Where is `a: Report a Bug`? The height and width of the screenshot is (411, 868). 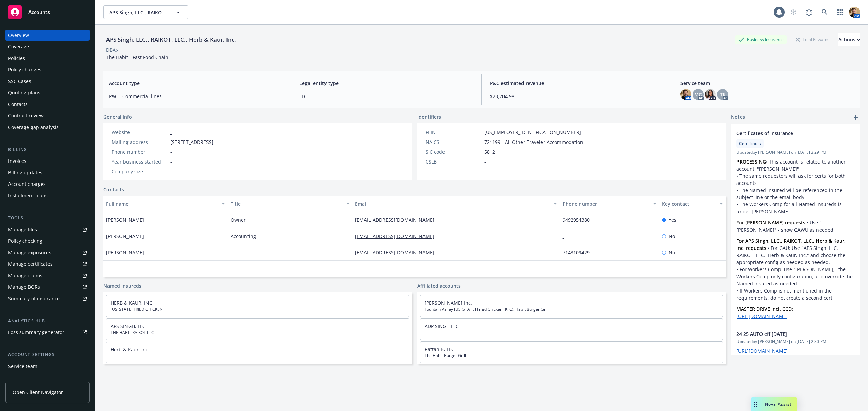 a: Report a Bug is located at coordinates (809, 12).